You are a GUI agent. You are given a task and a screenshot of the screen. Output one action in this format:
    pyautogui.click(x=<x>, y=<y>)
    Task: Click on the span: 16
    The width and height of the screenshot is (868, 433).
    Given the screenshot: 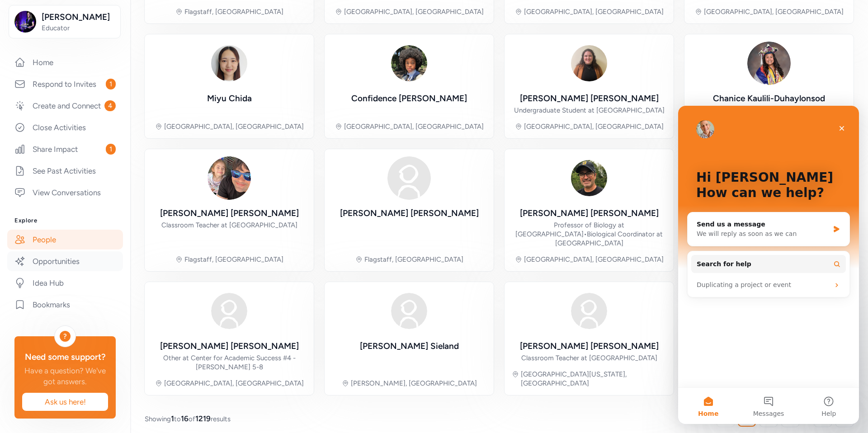 What is the action you would take?
    pyautogui.click(x=185, y=419)
    